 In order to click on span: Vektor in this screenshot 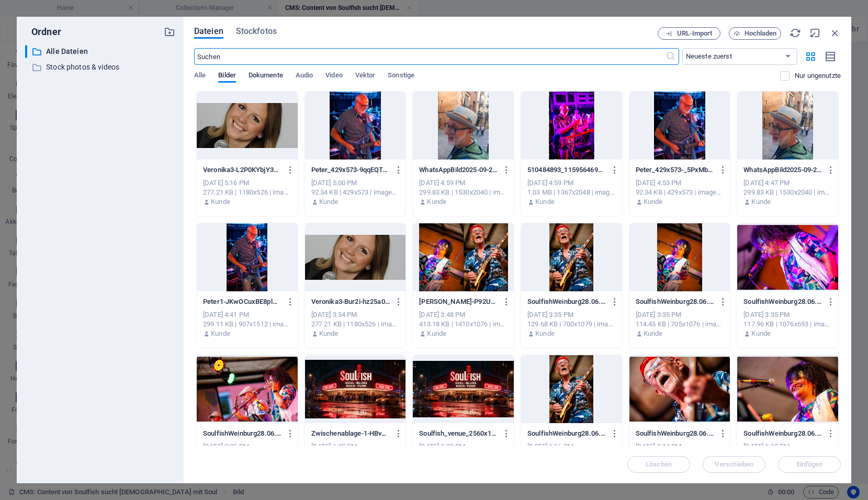, I will do `click(365, 76)`.